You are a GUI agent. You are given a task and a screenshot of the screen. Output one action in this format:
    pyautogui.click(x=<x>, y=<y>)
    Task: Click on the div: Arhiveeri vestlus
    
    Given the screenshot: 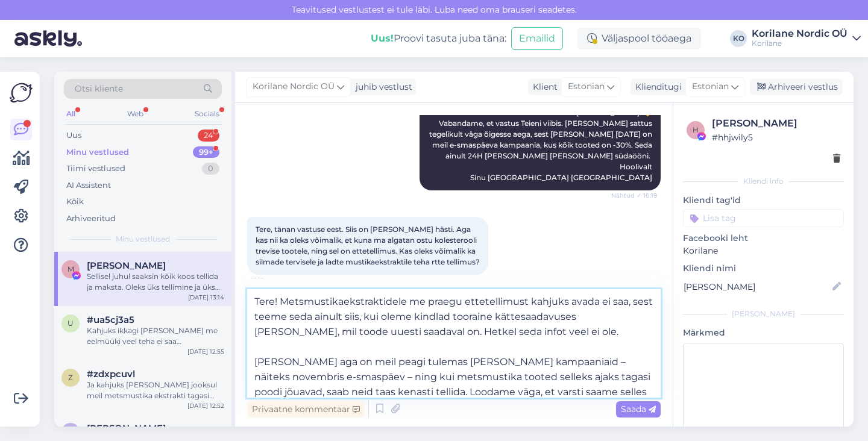 What is the action you would take?
    pyautogui.click(x=796, y=87)
    